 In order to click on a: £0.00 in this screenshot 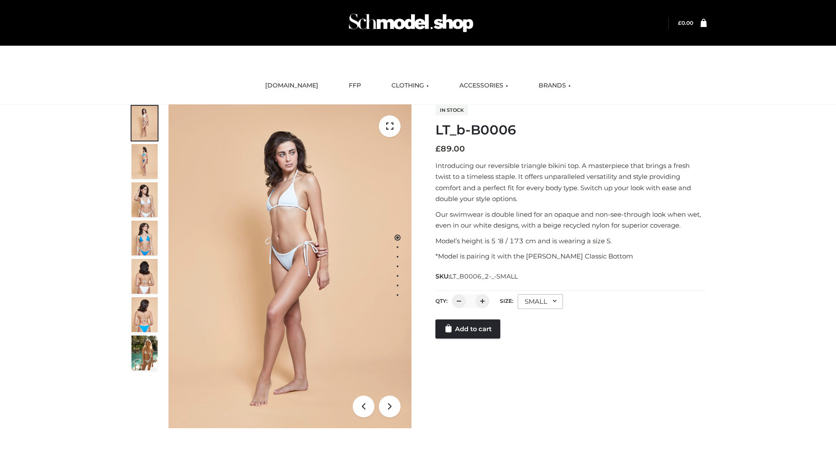, I will do `click(685, 23)`.